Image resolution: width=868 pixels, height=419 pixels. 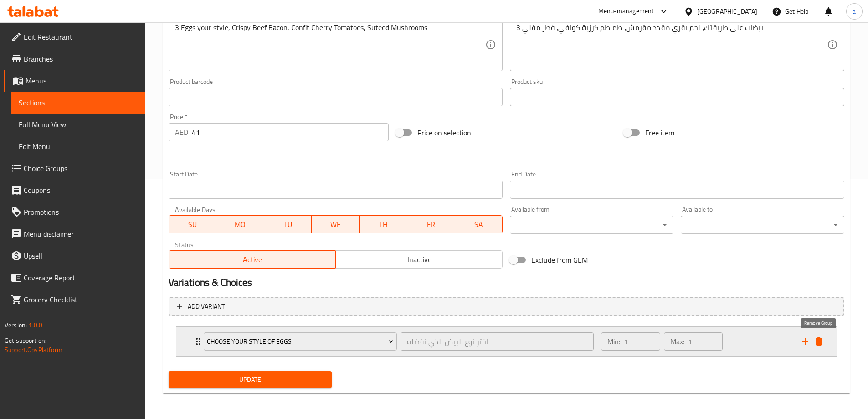 What do you see at coordinates (74, 59) in the screenshot?
I see `a: Branches` at bounding box center [74, 59].